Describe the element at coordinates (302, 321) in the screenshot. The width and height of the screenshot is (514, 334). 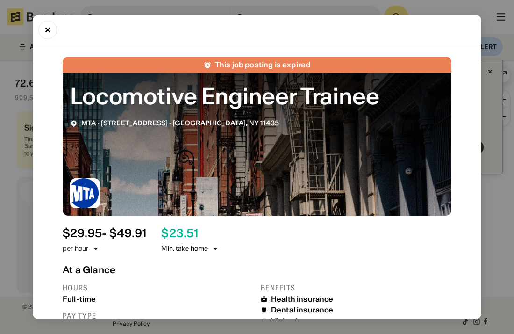
I see `div: Vision insurance` at that location.